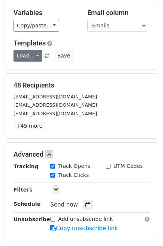  What do you see at coordinates (74, 166) in the screenshot?
I see `label: Track Opens` at bounding box center [74, 166].